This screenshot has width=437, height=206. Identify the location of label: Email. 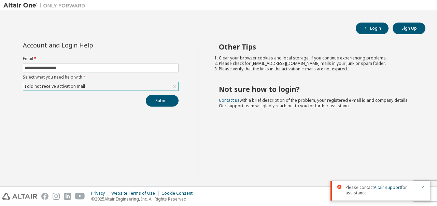
(101, 59).